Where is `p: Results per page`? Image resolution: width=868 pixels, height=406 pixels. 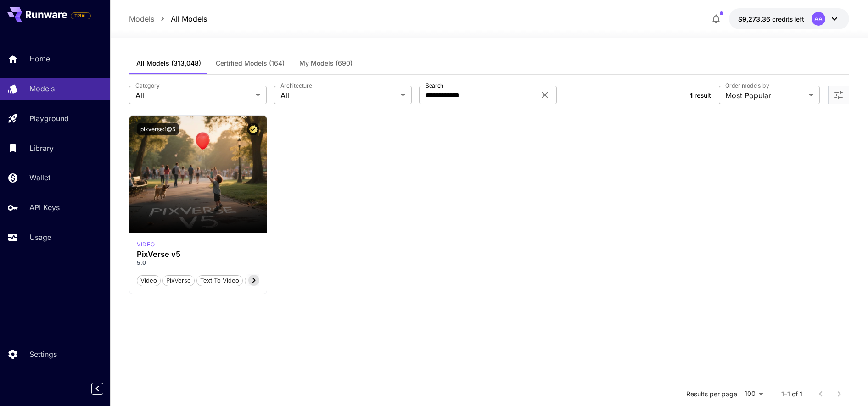
p: Results per page is located at coordinates (711, 394).